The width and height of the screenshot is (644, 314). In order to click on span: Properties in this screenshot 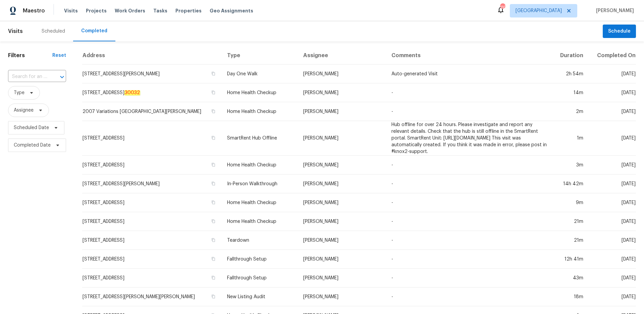, I will do `click(189, 11)`.